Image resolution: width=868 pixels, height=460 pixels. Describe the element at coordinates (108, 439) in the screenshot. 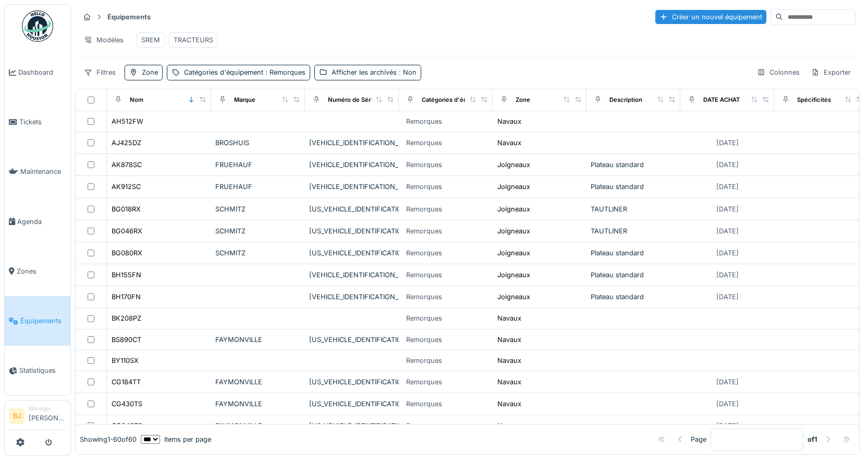

I see `div: Showing 1 - 60 of 60` at that location.